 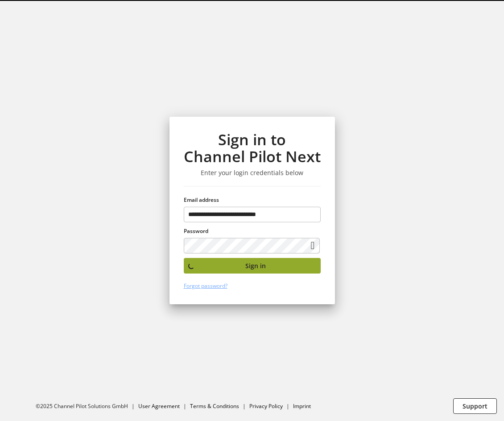 What do you see at coordinates (252, 148) in the screenshot?
I see `h1: Sign in to Channel Pilot Next` at bounding box center [252, 148].